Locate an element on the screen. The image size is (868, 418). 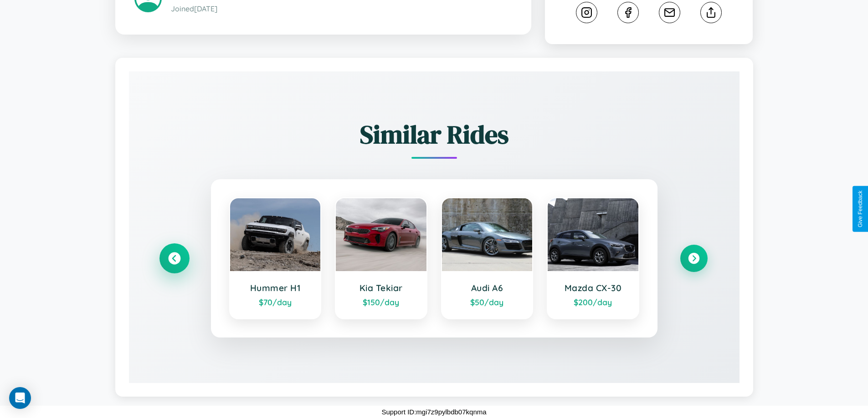
div: $ 50 /day is located at coordinates (487, 302).